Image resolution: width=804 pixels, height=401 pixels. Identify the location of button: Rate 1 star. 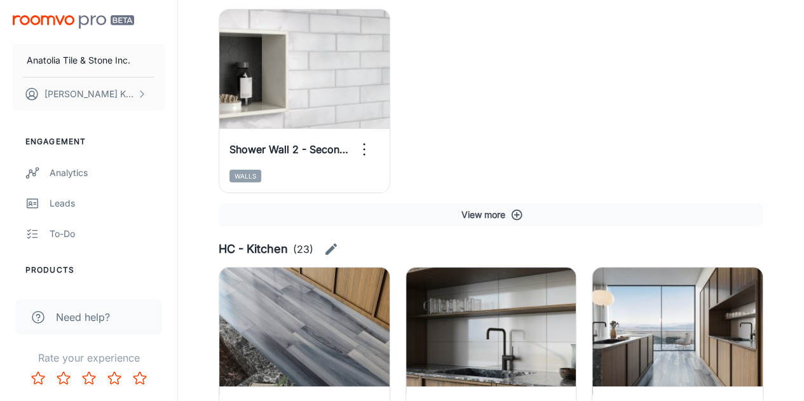
(38, 378).